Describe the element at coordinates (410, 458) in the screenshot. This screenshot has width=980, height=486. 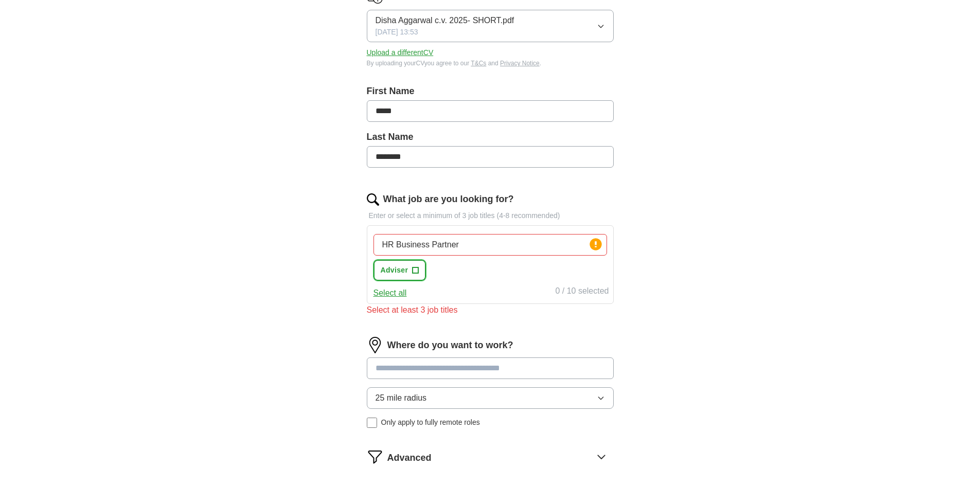
I see `span: Advanced` at that location.